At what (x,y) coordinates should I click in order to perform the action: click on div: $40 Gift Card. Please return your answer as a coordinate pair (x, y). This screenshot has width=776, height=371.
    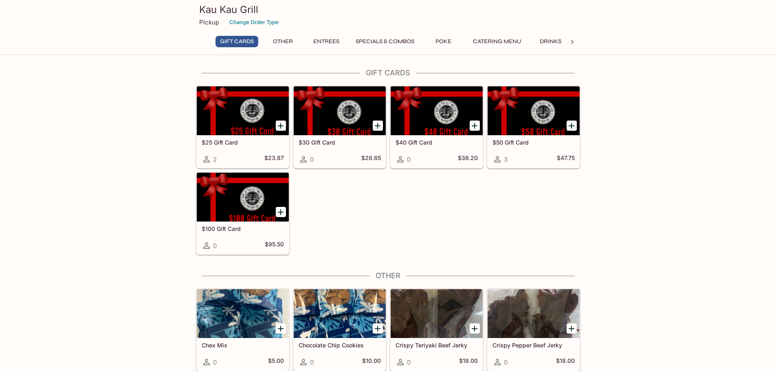
    Looking at the image, I should click on (437, 111).